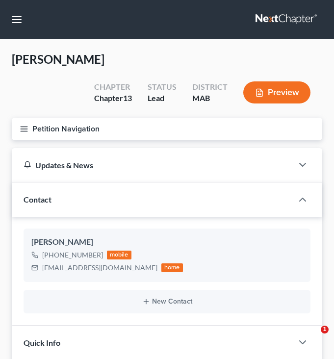 Image resolution: width=334 pixels, height=359 pixels. Describe the element at coordinates (162, 87) in the screenshot. I see `div: Status` at that location.